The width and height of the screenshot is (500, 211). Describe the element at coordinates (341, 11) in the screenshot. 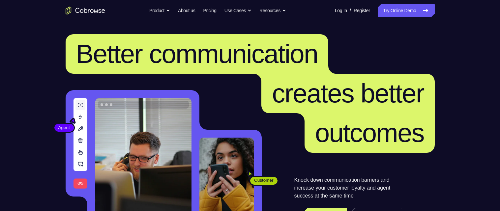

I see `a: Log In` at that location.